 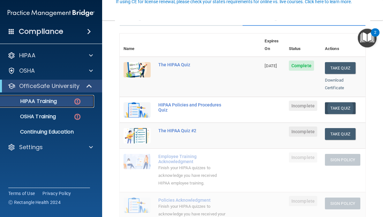 What do you see at coordinates (49, 86) in the screenshot?
I see `p: OfficeSafe University` at bounding box center [49, 86].